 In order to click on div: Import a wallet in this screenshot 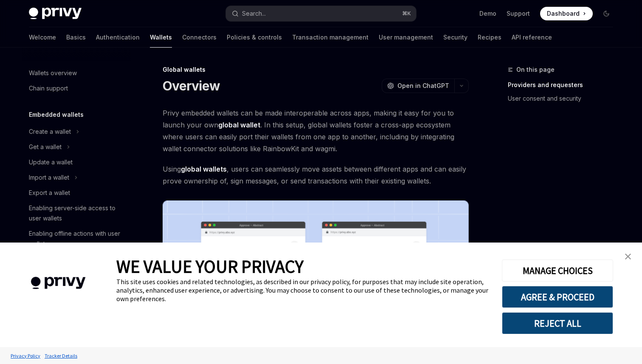, I will do `click(49, 178)`.